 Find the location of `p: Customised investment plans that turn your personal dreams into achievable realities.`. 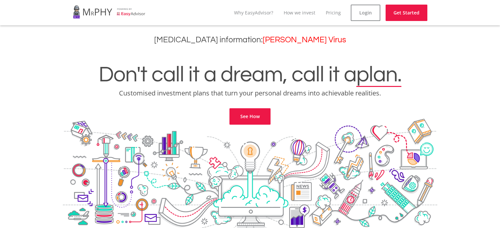

p: Customised investment plans that turn your personal dreams into achievable realities. is located at coordinates (250, 93).